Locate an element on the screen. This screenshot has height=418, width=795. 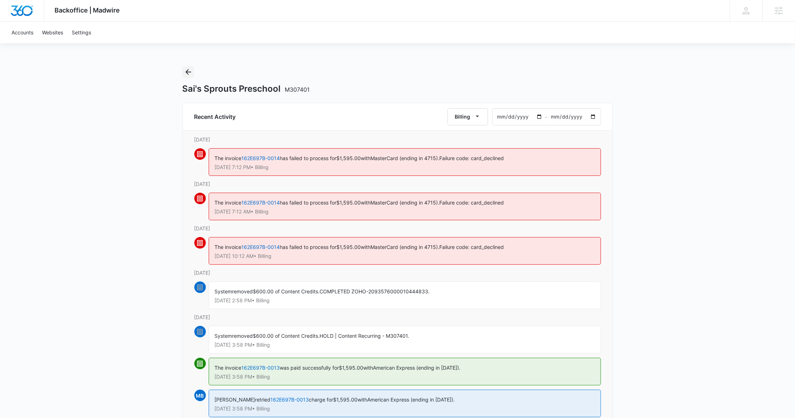
span: was paid successfully for is located at coordinates (309, 368).